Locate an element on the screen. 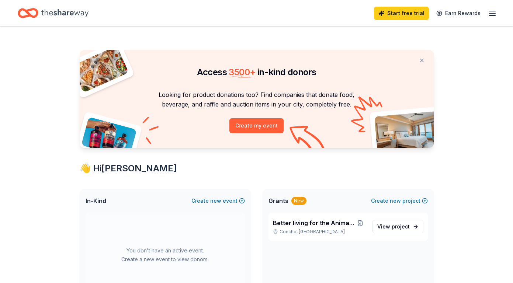 The height and width of the screenshot is (283, 513). a: Home is located at coordinates (53, 13).